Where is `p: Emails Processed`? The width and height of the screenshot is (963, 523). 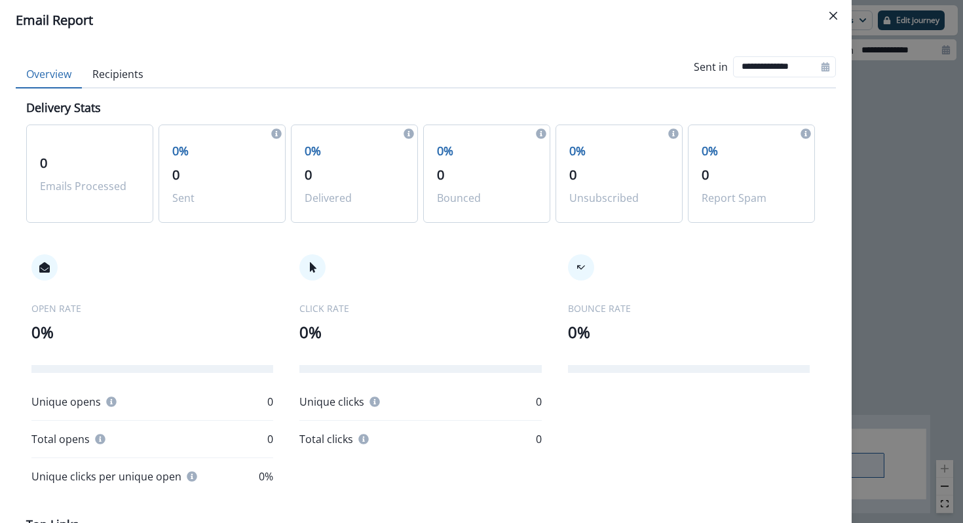
p: Emails Processed is located at coordinates (90, 186).